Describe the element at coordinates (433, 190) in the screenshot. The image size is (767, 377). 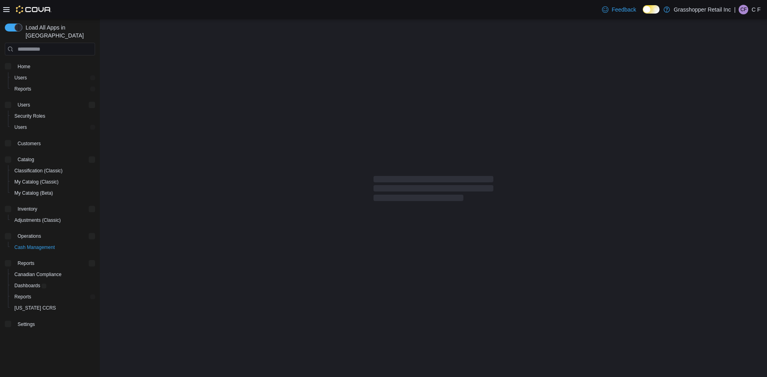
I see `span: Loading` at that location.